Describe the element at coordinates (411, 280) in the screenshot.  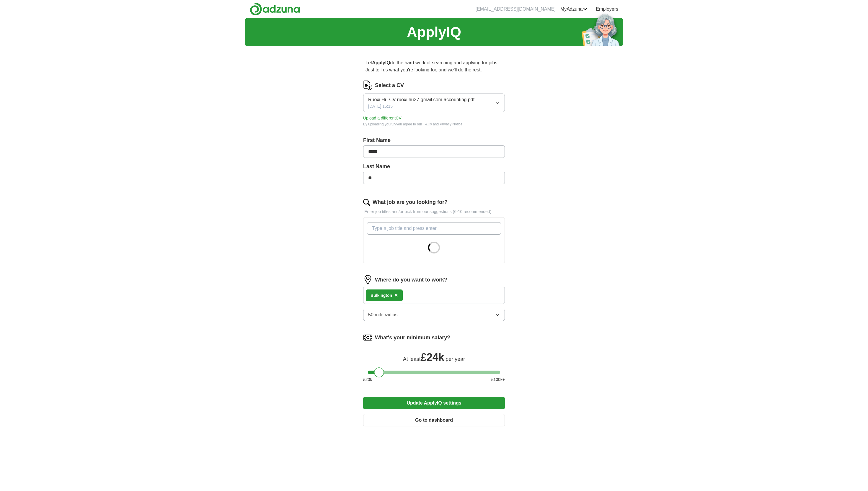
I see `label: Where do you want to work?` at that location.